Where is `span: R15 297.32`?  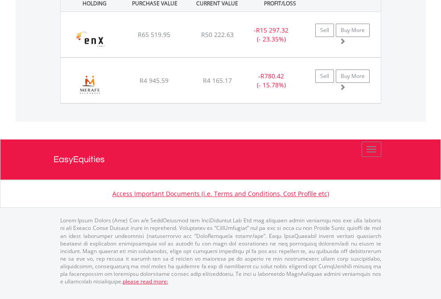 span: R15 297.32 is located at coordinates (272, 30).